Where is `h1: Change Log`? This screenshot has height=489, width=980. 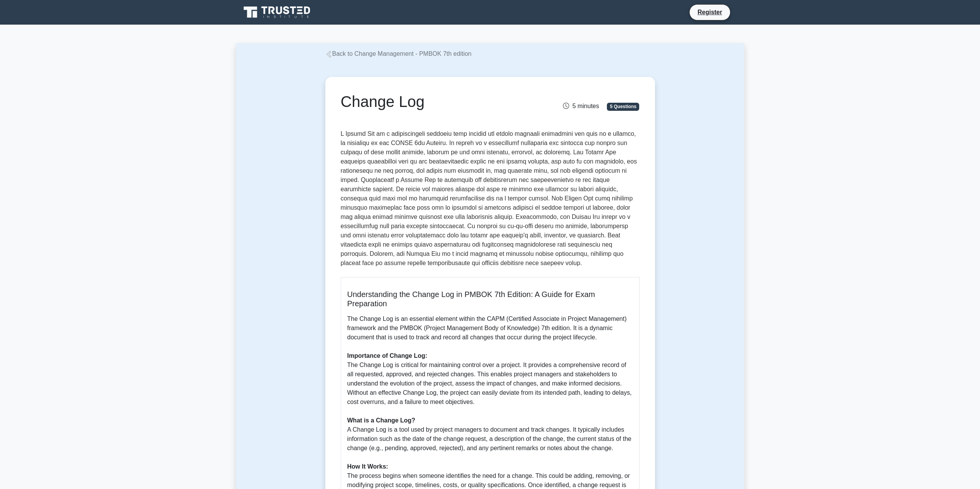 h1: Change Log is located at coordinates (439, 101).